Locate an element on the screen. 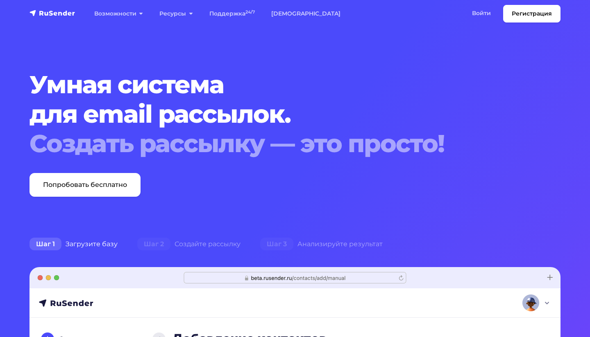 The width and height of the screenshot is (590, 337). sup: 24/7 is located at coordinates (250, 12).